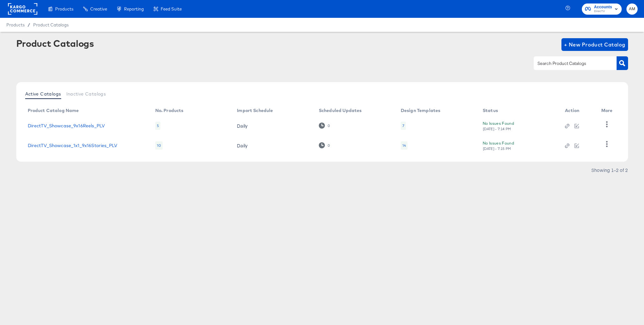 This screenshot has height=325, width=644. I want to click on span: Feed Suite, so click(171, 9).